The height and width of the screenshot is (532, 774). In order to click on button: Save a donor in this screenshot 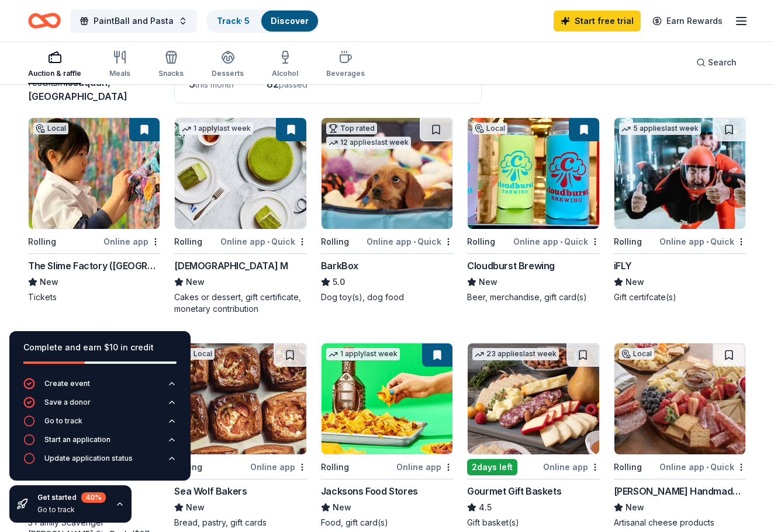, I will do `click(100, 406)`.